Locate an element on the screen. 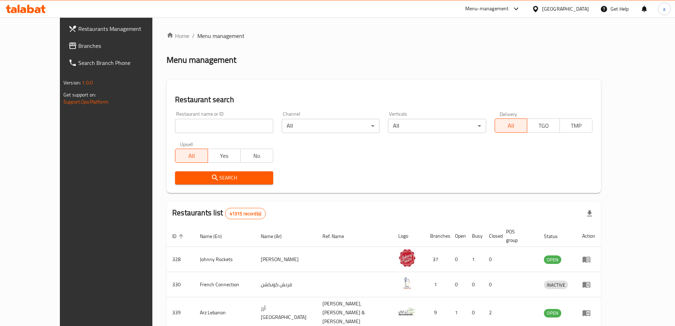 The image size is (675, 326). span: Name (En) is located at coordinates (216, 236).